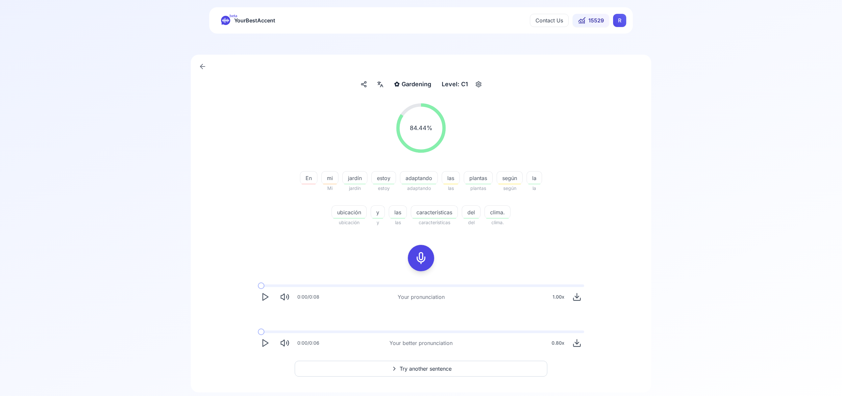  What do you see at coordinates (619, 20) in the screenshot?
I see `div: R` at bounding box center [619, 20].